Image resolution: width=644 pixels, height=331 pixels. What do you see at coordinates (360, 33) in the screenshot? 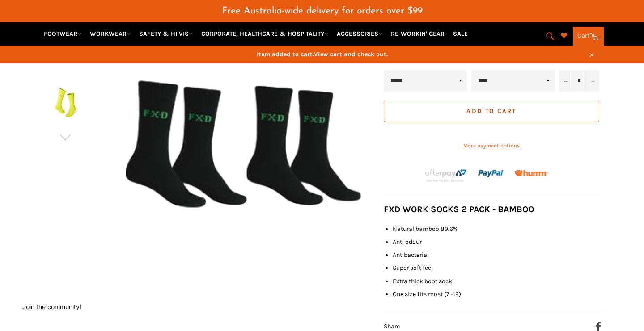
I see `a: ACCESSORIES` at bounding box center [360, 33].